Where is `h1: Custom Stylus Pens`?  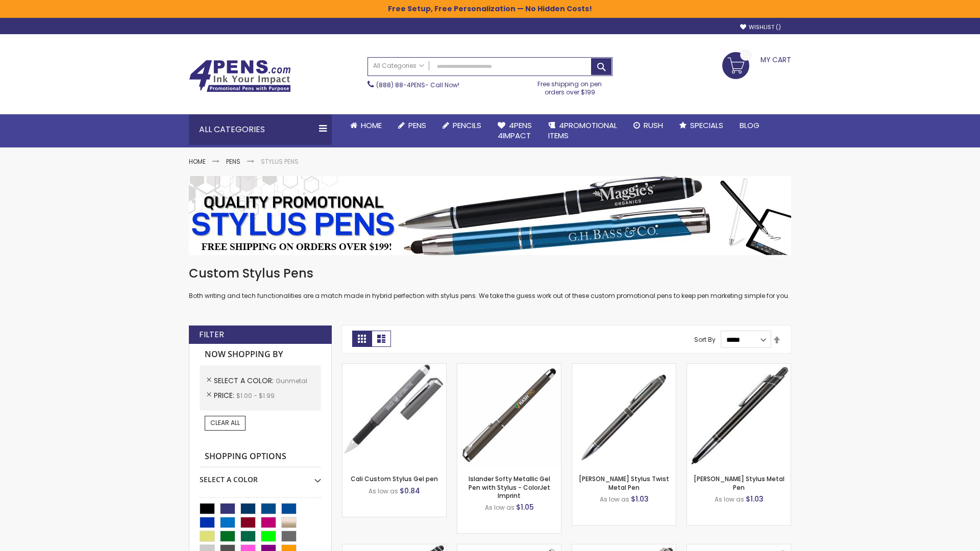
h1: Custom Stylus Pens is located at coordinates (490, 274).